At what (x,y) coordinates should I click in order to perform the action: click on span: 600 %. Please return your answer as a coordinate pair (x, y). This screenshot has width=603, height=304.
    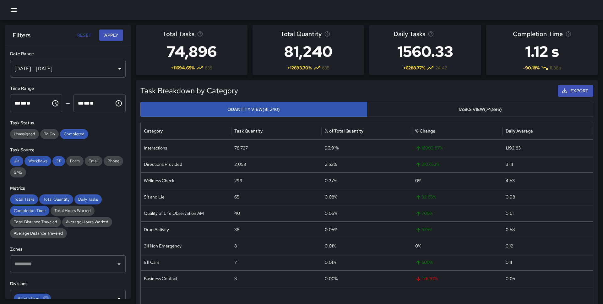
    Looking at the image, I should click on (457, 262).